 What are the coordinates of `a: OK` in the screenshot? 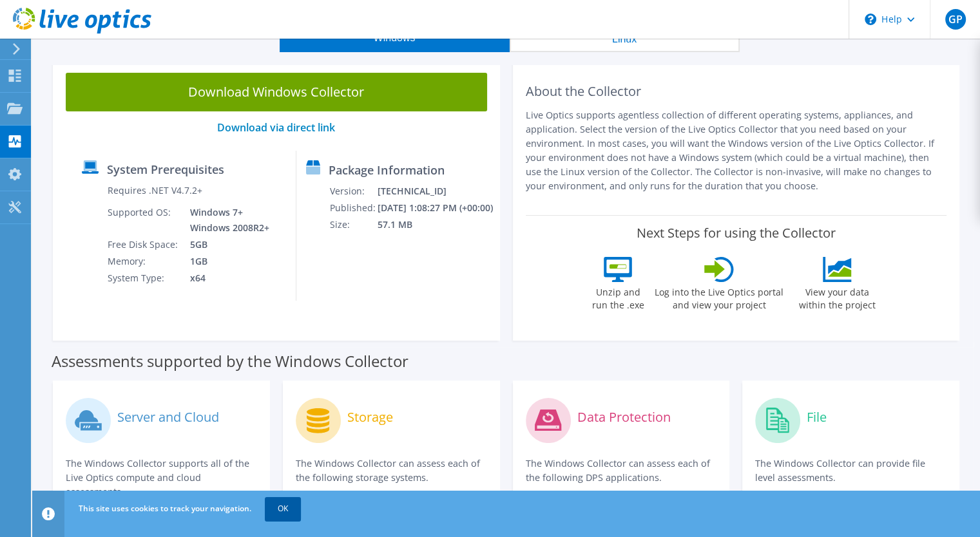 It's located at (283, 509).